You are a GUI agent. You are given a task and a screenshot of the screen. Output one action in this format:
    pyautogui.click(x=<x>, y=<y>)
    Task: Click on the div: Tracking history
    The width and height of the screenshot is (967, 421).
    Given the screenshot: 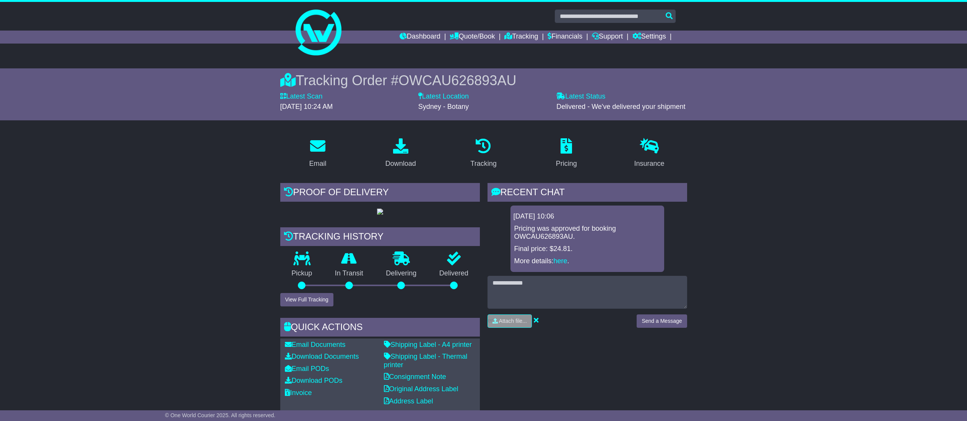 What is the action you would take?
    pyautogui.click(x=380, y=238)
    